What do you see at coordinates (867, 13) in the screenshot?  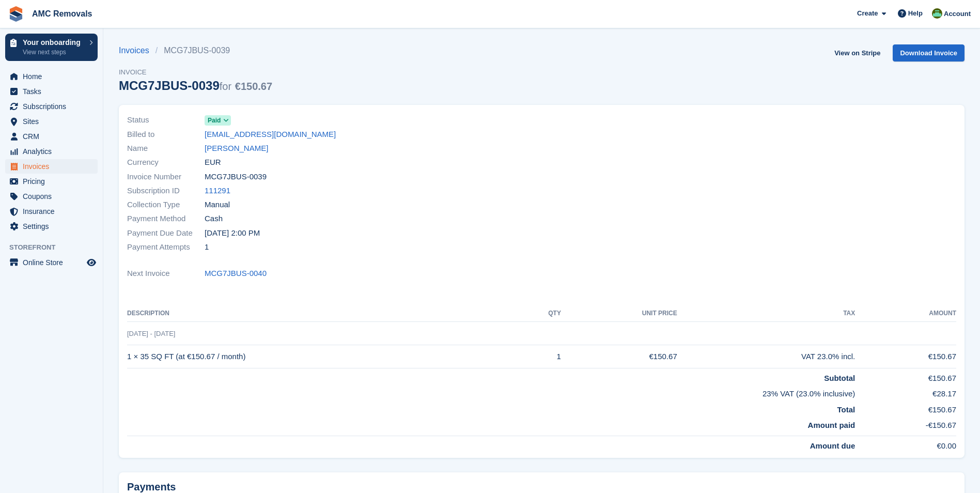 I see `span: Create` at bounding box center [867, 13].